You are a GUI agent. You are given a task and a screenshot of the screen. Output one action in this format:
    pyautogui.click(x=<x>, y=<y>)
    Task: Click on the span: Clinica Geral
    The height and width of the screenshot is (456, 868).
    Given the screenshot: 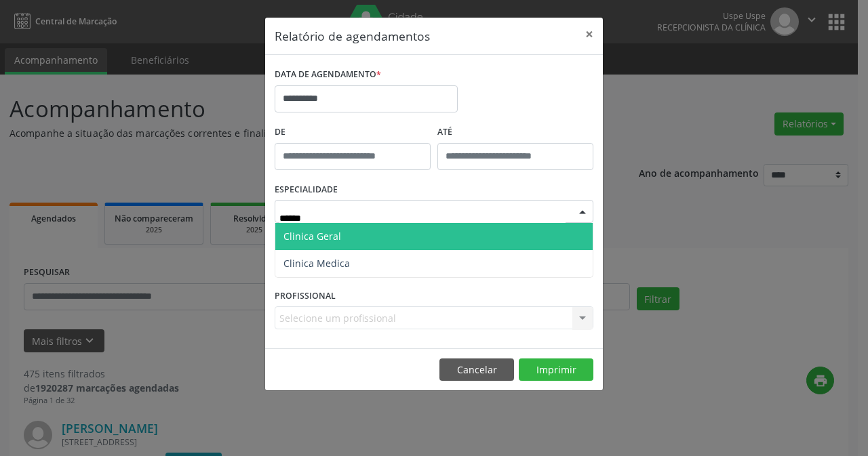 What is the action you would take?
    pyautogui.click(x=312, y=236)
    